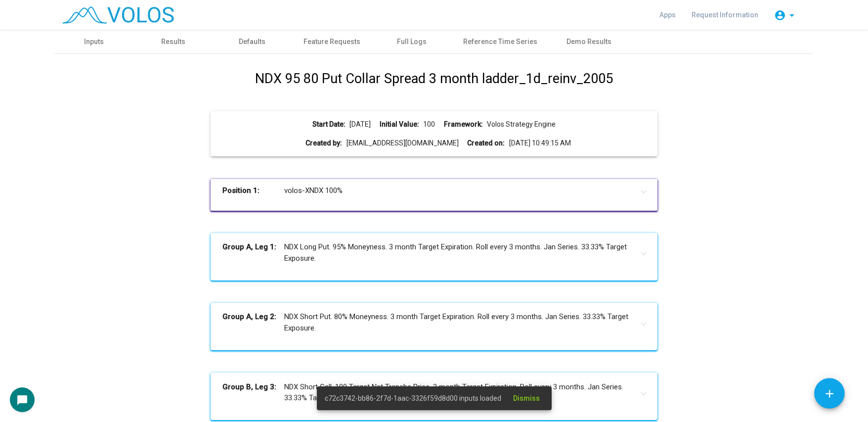 The image size is (868, 422). Describe the element at coordinates (463, 124) in the screenshot. I see `b: Framework:` at that location.